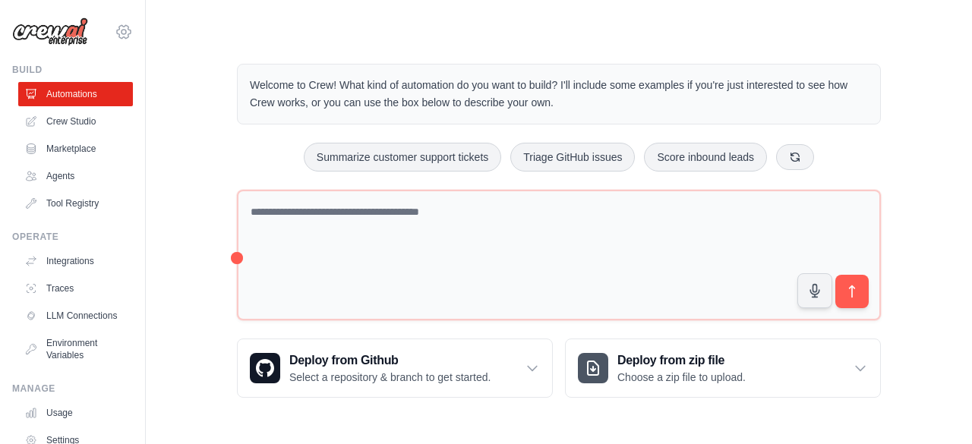  Describe the element at coordinates (681, 361) in the screenshot. I see `h3: Deploy from zip file` at that location.